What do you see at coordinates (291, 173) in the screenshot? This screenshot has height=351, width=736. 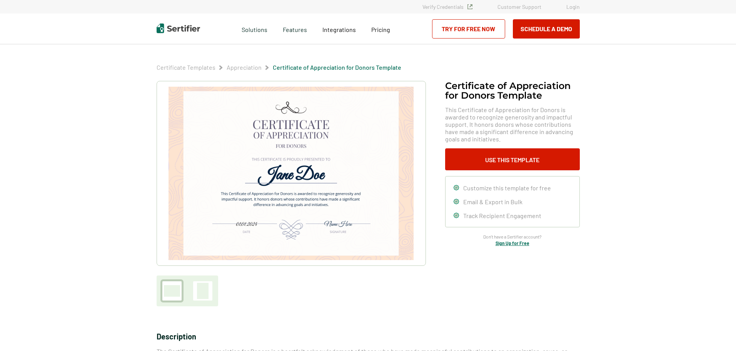 I see `img: Certificate of Appreciation for Donors​ Template` at bounding box center [291, 173].